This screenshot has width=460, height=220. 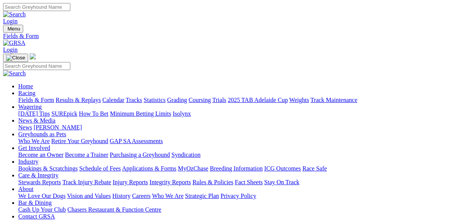 What do you see at coordinates (42, 196) in the screenshot?
I see `a: We Love Our Dogs` at bounding box center [42, 196].